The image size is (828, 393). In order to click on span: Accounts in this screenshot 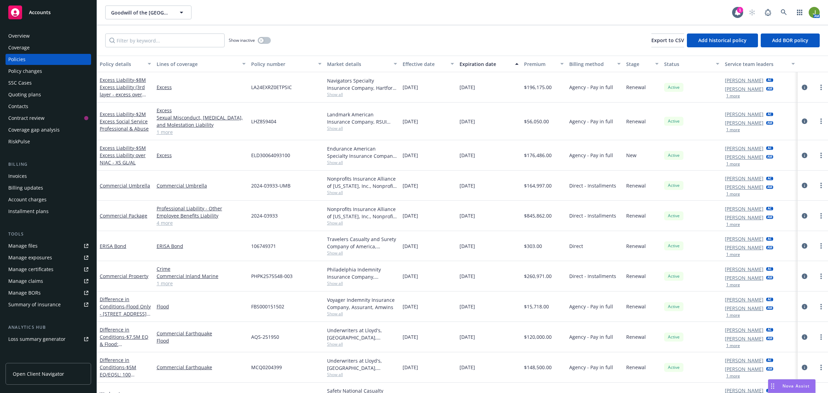, I will do `click(40, 12)`.